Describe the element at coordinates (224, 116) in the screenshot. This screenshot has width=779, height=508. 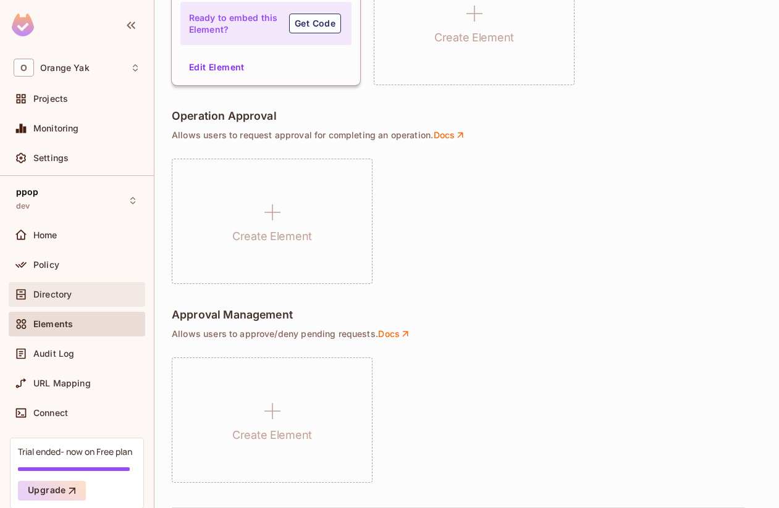
I see `h5: Operation Approval` at that location.